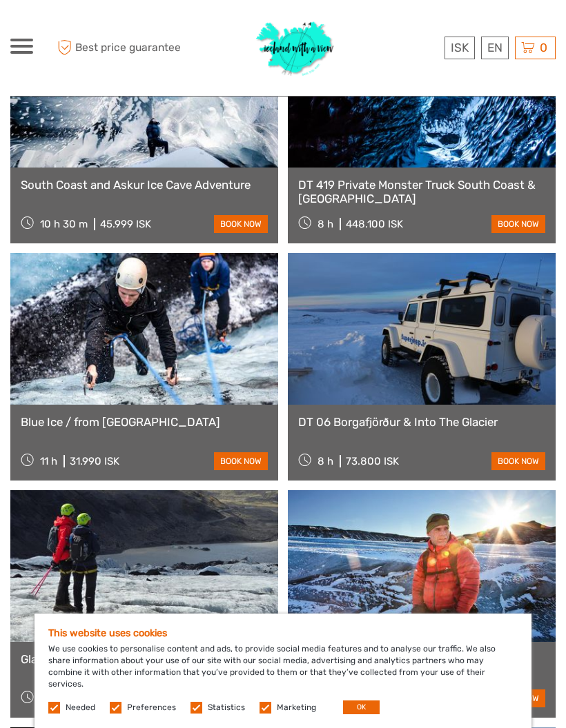 The width and height of the screenshot is (566, 728). What do you see at coordinates (374, 224) in the screenshot?
I see `div: 448.100 ISK` at bounding box center [374, 224].